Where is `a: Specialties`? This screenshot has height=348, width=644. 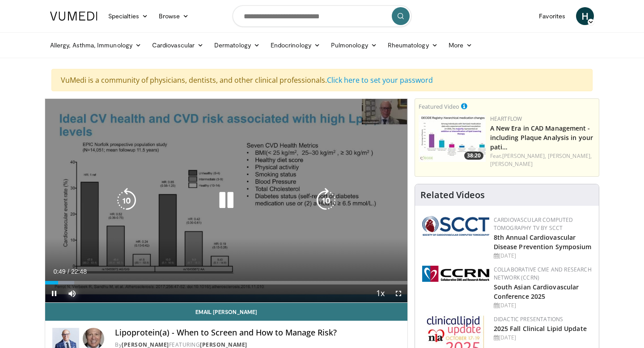
a: Specialties is located at coordinates (128, 16).